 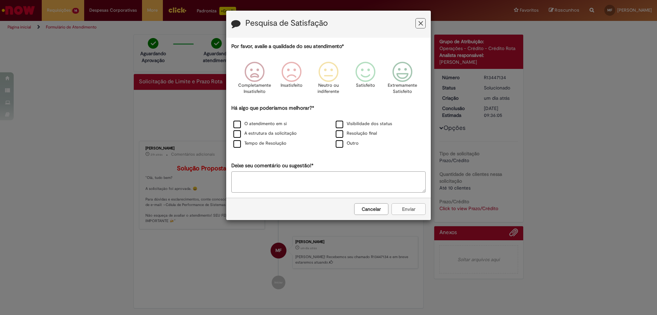 I want to click on div: Satisfeito, so click(x=366, y=80).